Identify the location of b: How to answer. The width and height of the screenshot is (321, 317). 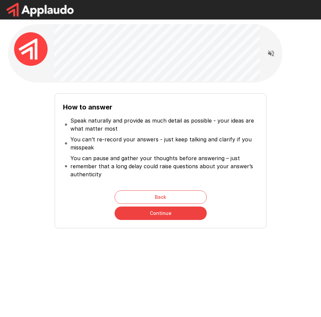
(88, 107).